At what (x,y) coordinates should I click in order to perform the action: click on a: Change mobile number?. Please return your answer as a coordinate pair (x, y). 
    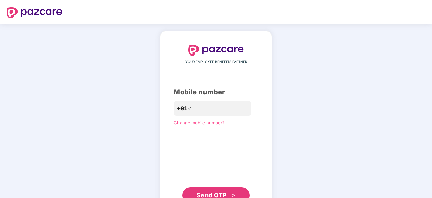
    Looking at the image, I should click on (199, 122).